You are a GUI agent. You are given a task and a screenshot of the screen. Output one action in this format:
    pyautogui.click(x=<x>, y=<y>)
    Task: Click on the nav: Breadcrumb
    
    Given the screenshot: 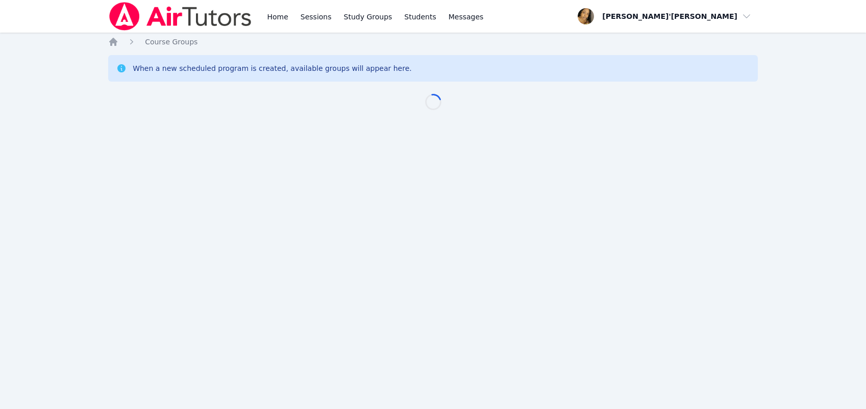 What is the action you would take?
    pyautogui.click(x=433, y=42)
    